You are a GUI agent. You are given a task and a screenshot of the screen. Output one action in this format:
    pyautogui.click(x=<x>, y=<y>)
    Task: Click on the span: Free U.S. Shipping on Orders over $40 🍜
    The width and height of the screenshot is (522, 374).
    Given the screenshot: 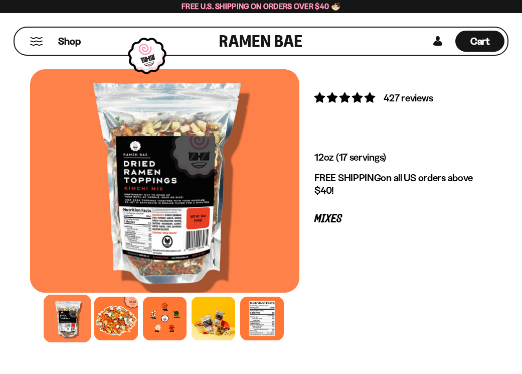 What is the action you would take?
    pyautogui.click(x=261, y=6)
    